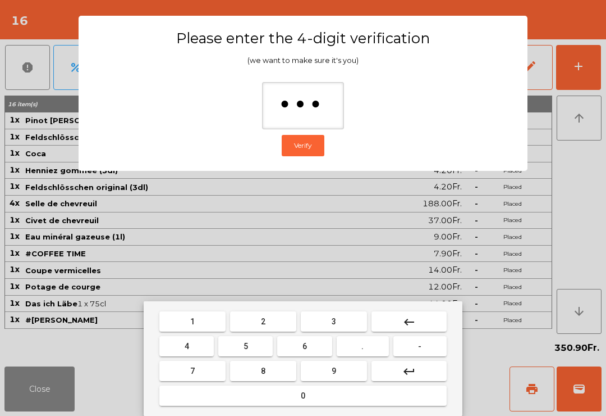 The width and height of the screenshot is (606, 416). Describe the element at coordinates (303, 60) in the screenshot. I see `span: (we want to make sure it's you)` at that location.